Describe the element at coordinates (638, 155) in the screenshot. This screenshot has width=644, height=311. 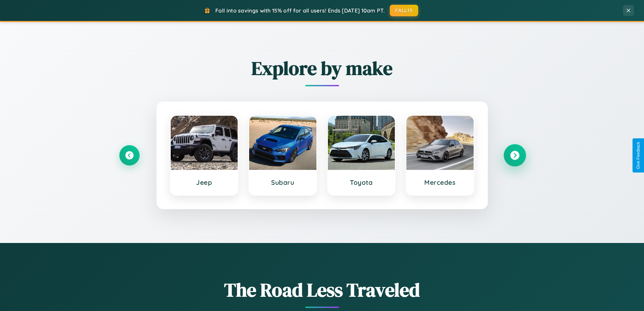
I see `div: Give Feedback` at that location.